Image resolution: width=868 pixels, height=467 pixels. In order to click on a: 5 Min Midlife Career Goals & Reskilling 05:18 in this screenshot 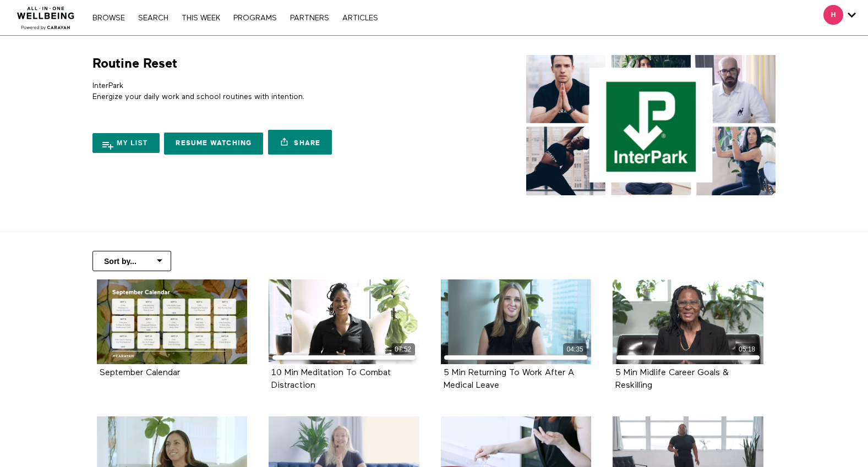, I will do `click(688, 322)`.